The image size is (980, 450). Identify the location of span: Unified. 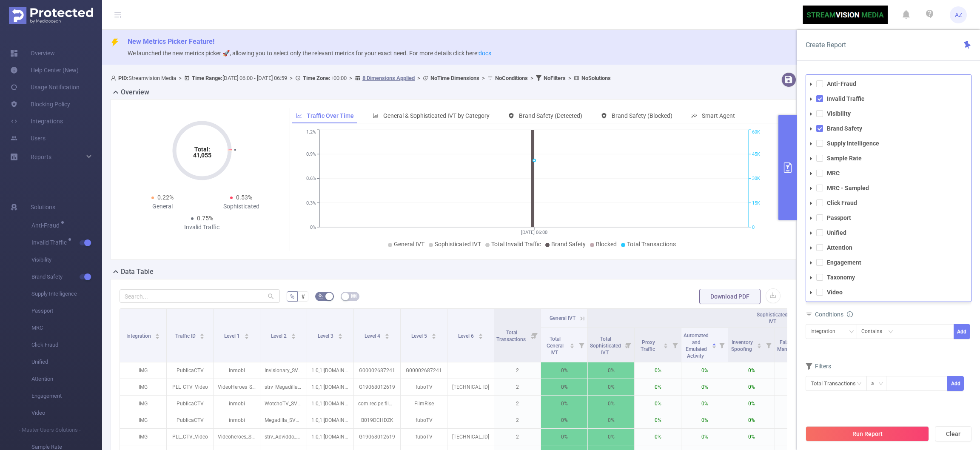
(67, 362).